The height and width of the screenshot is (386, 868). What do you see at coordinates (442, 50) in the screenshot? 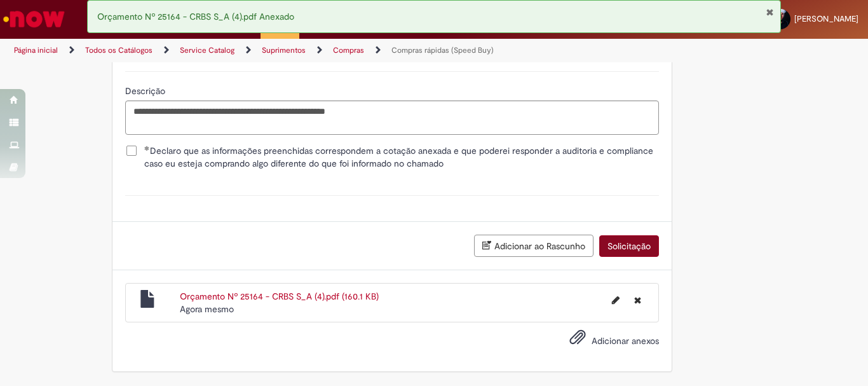
I see `a: Compras rápidas (Speed Buy)` at bounding box center [442, 50].